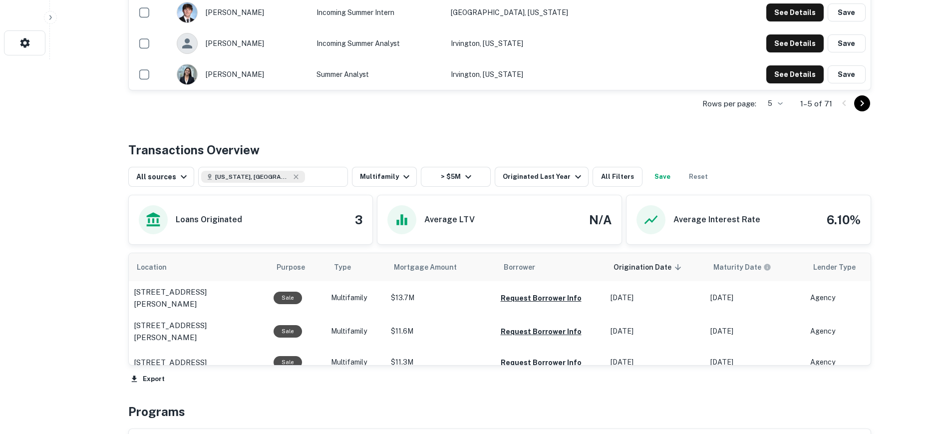 The height and width of the screenshot is (434, 949). I want to click on button: All Filters, so click(618, 177).